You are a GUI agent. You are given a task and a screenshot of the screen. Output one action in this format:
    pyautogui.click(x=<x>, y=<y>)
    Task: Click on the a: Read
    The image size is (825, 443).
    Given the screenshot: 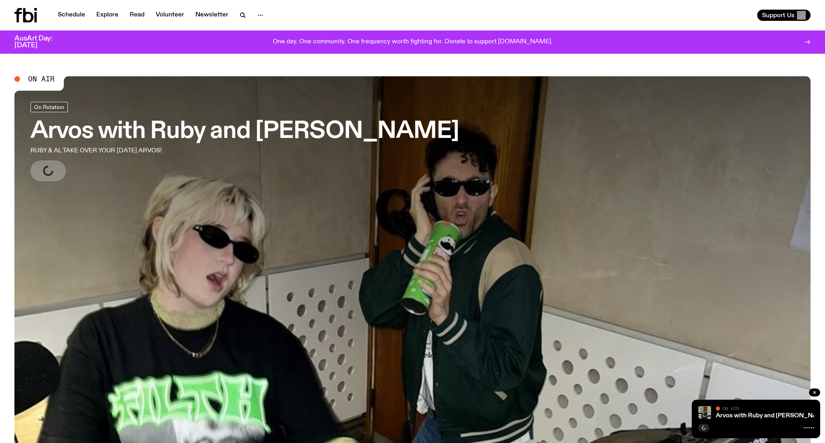 What is the action you would take?
    pyautogui.click(x=137, y=15)
    